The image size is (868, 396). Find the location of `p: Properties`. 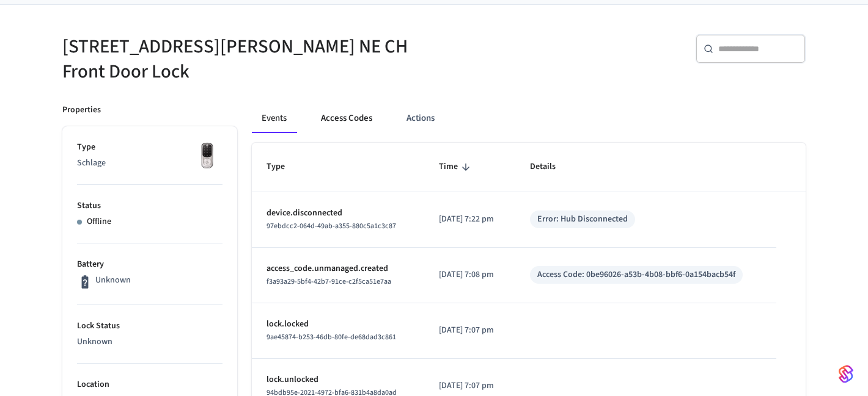

p: Properties is located at coordinates (81, 110).